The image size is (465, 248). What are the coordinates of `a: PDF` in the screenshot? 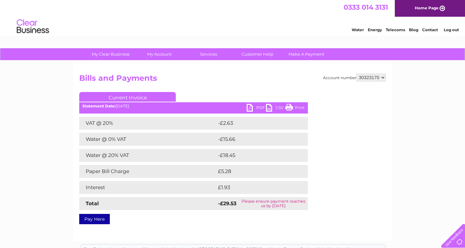 It's located at (256, 108).